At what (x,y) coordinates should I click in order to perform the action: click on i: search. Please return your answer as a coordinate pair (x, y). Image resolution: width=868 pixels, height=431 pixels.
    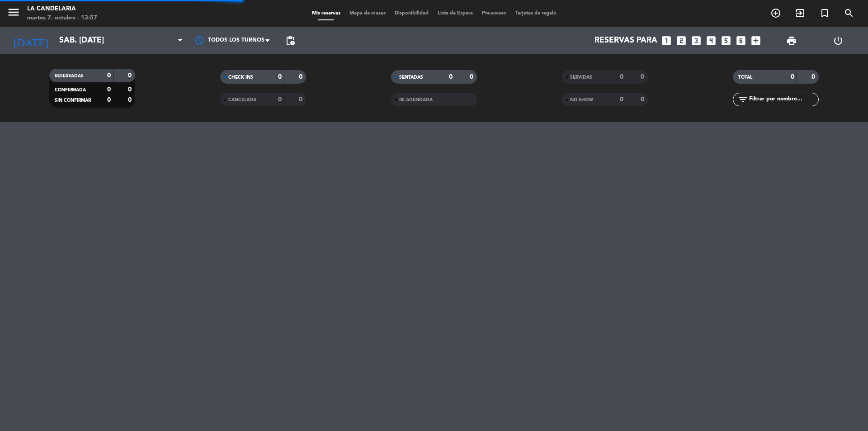
    Looking at the image, I should click on (849, 13).